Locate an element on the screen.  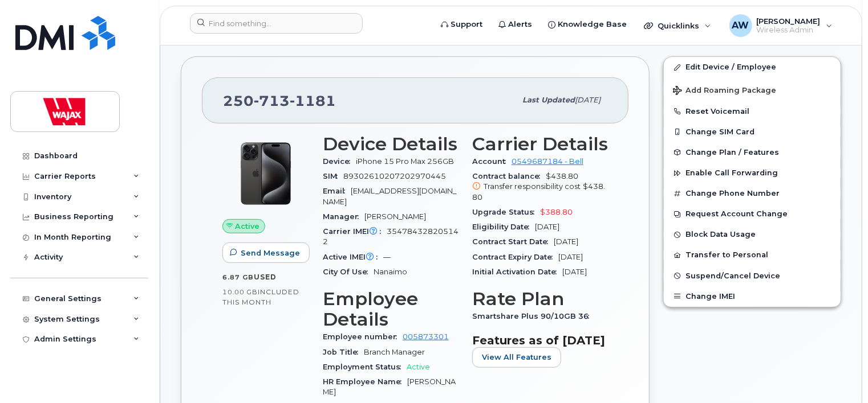
span: iPhone 15 Pro Max 256GB is located at coordinates (405, 161).